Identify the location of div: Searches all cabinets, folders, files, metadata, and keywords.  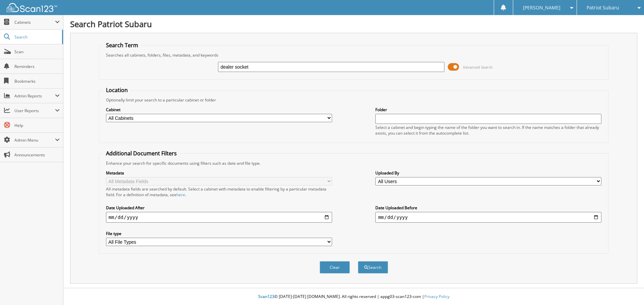
(354, 55).